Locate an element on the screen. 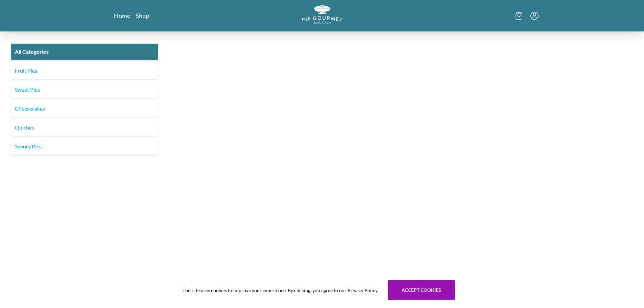 The image size is (644, 308). a: Home is located at coordinates (122, 16).